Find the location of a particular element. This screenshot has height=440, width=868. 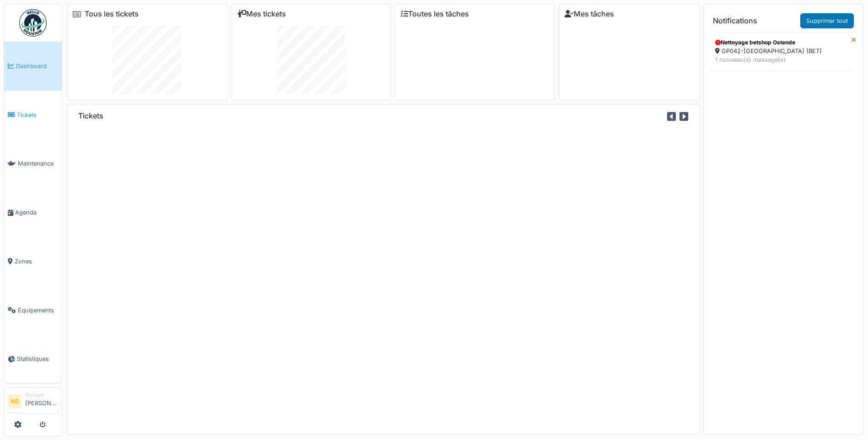

span: Agenda is located at coordinates (37, 212).